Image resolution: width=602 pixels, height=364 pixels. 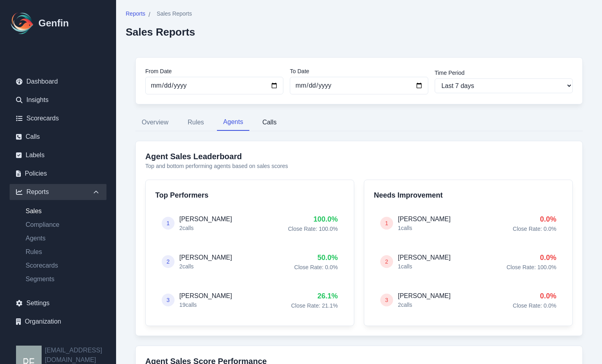 What do you see at coordinates (63, 239) in the screenshot?
I see `a: Agents` at bounding box center [63, 239].